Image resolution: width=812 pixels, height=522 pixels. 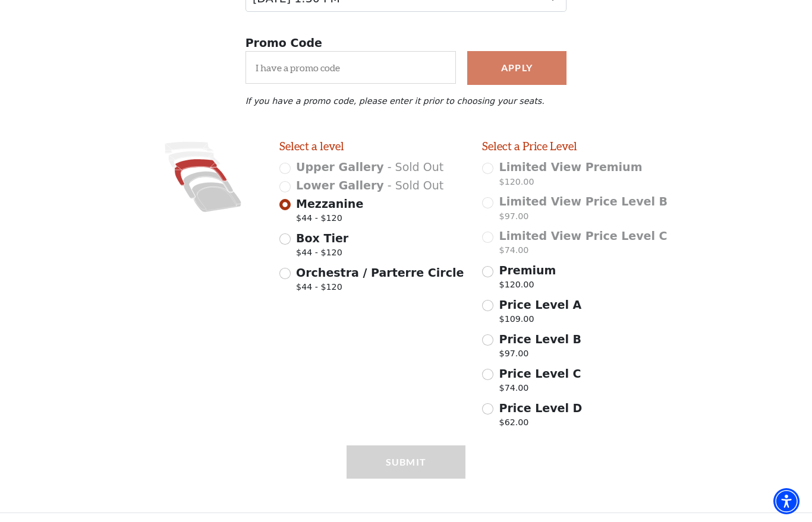 I want to click on h2: Select a level, so click(x=372, y=146).